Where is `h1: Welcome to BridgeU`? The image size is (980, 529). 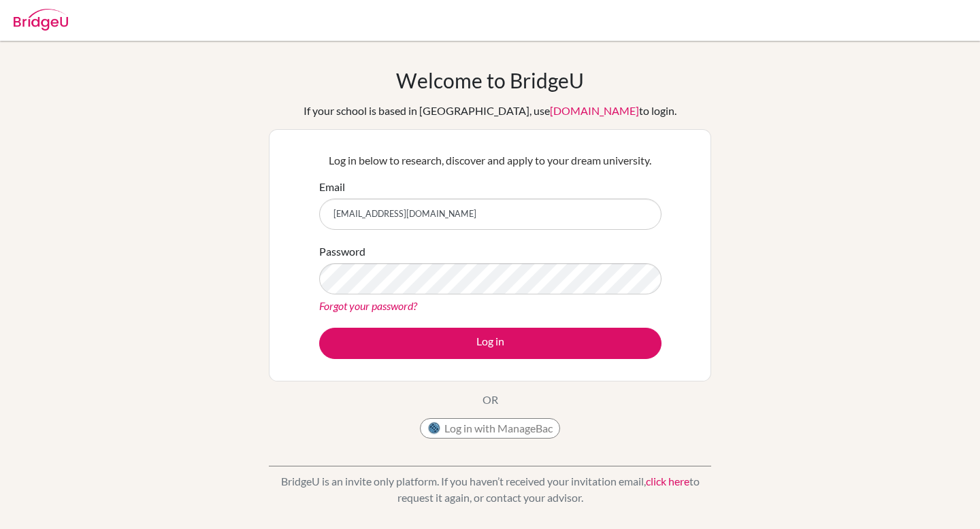 h1: Welcome to BridgeU is located at coordinates (490, 80).